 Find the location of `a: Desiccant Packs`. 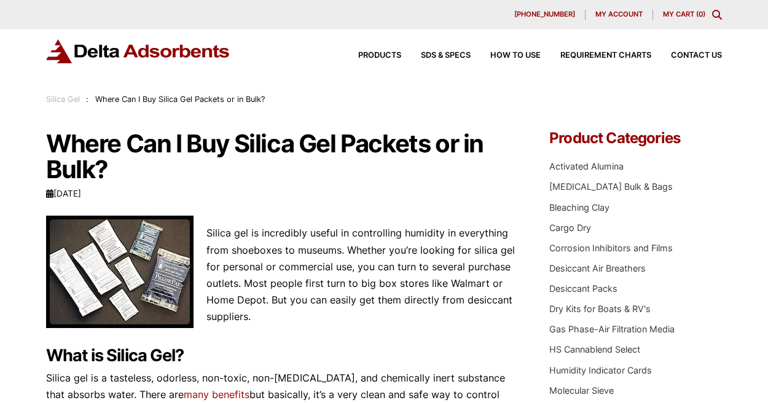

a: Desiccant Packs is located at coordinates (583, 288).